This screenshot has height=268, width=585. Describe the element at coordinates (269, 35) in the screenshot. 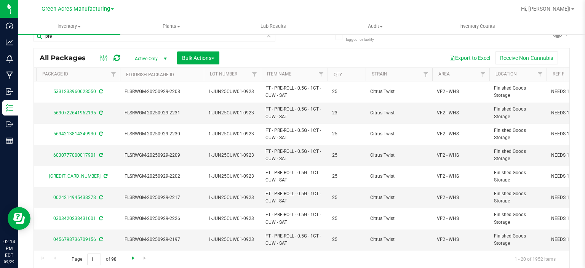

I see `span: Clear` at that location.